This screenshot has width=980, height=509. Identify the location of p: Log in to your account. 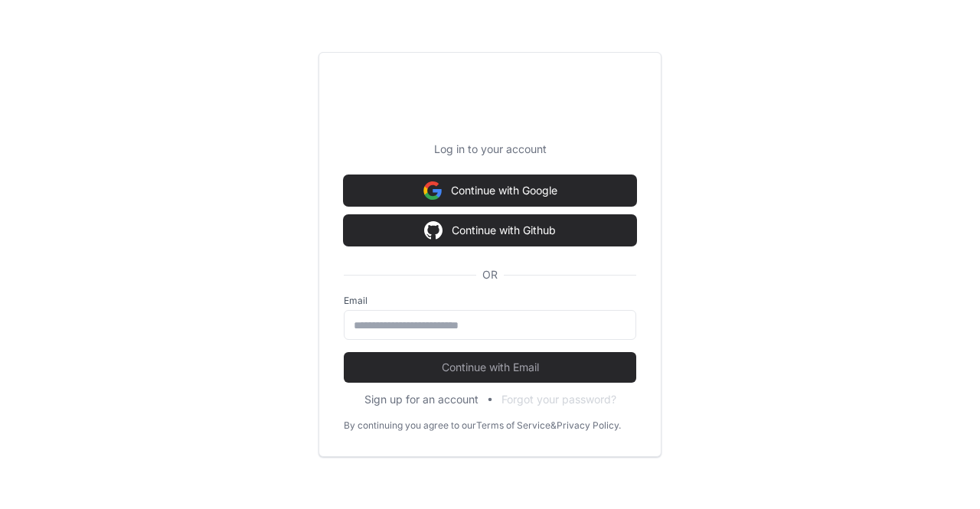
(490, 149).